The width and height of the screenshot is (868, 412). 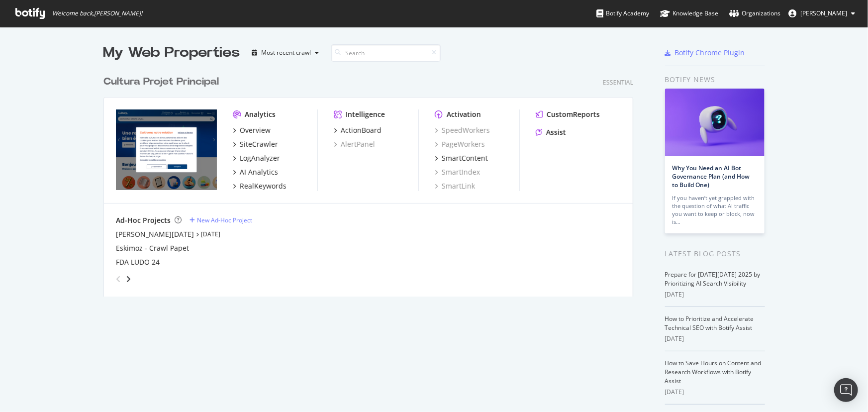 What do you see at coordinates (354, 144) in the screenshot?
I see `a: AlertPanel` at bounding box center [354, 144].